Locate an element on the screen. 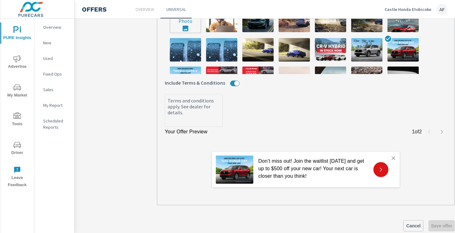 Image resolution: width=455 pixels, height=233 pixels. div: nav menu is located at coordinates (17, 105).